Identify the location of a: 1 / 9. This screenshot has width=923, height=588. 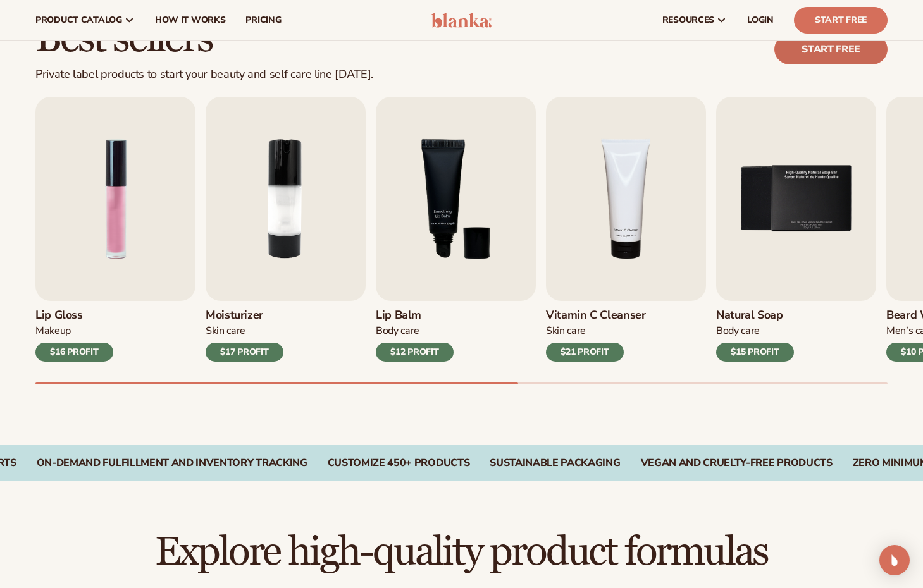
(115, 229).